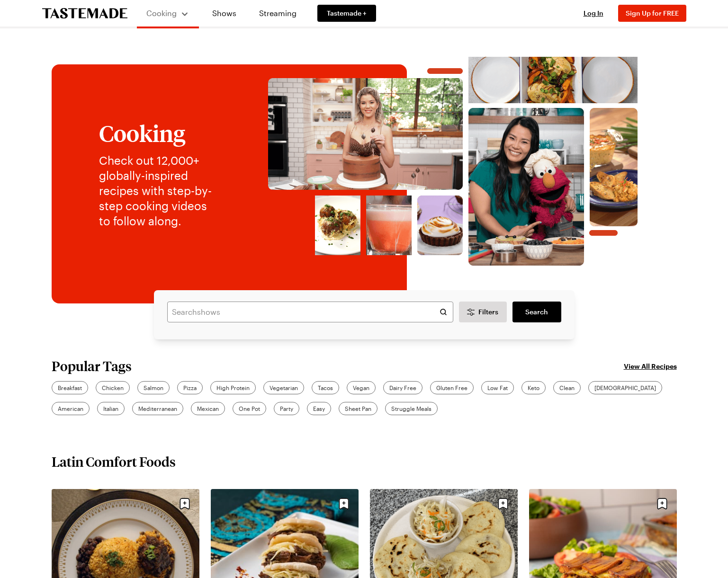 This screenshot has width=728, height=578. I want to click on span: Cooking, so click(162, 13).